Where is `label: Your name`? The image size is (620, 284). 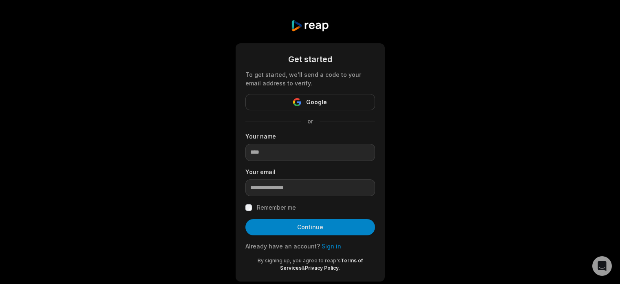 label: Your name is located at coordinates (310, 136).